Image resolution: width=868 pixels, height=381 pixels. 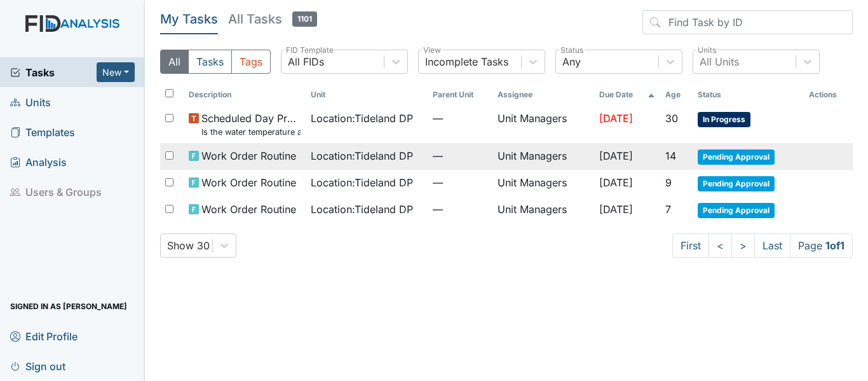 What do you see at coordinates (251, 62) in the screenshot?
I see `button: Tags` at bounding box center [251, 62].